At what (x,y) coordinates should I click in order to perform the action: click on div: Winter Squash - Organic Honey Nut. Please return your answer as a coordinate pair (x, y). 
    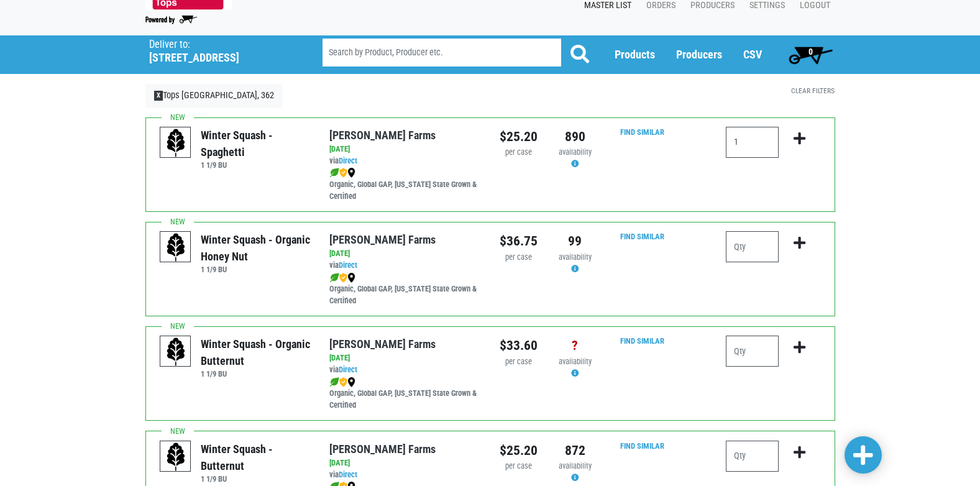
    Looking at the image, I should click on (256, 248).